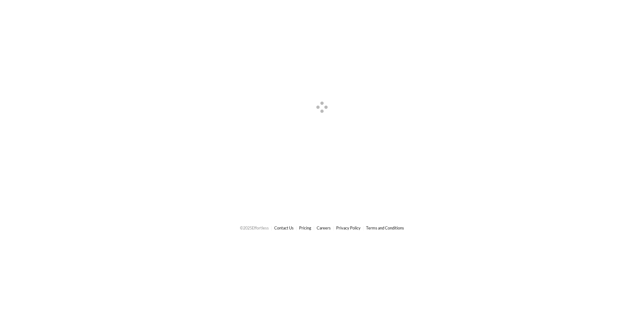  Describe the element at coordinates (254, 227) in the screenshot. I see `span: © 2025 Effortless` at that location.